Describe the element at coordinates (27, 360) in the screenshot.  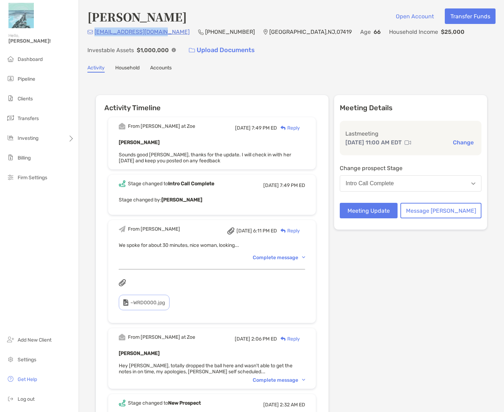
I see `span: Settings` at that location.